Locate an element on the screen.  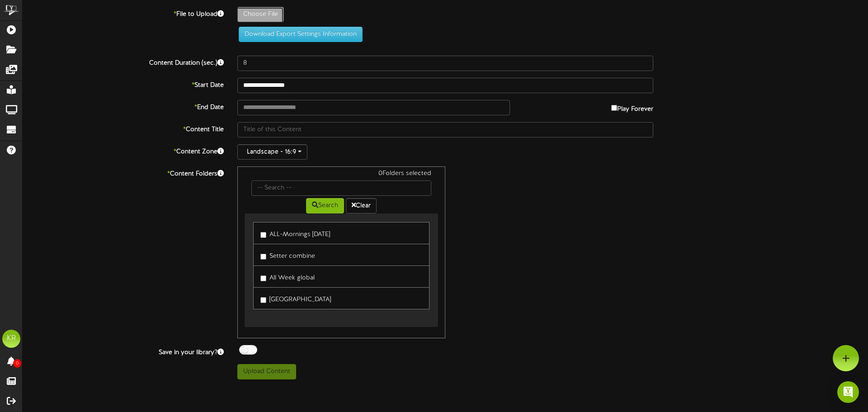
label: File to Upload is located at coordinates (123, 13).